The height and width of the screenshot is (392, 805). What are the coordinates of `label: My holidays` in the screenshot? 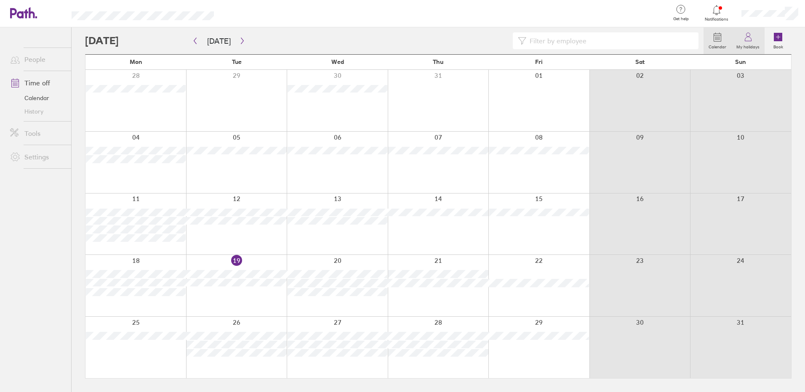 It's located at (748, 46).